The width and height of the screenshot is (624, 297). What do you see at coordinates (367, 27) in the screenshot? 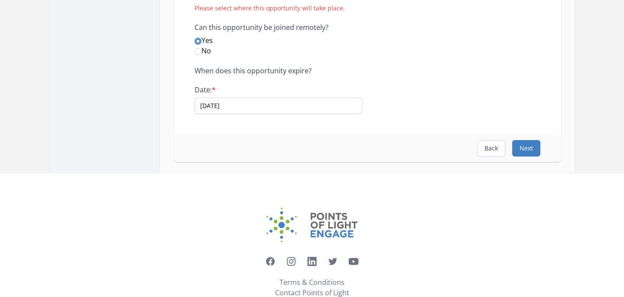
I see `label: Can this opportunity be joined remotely?` at bounding box center [367, 27].